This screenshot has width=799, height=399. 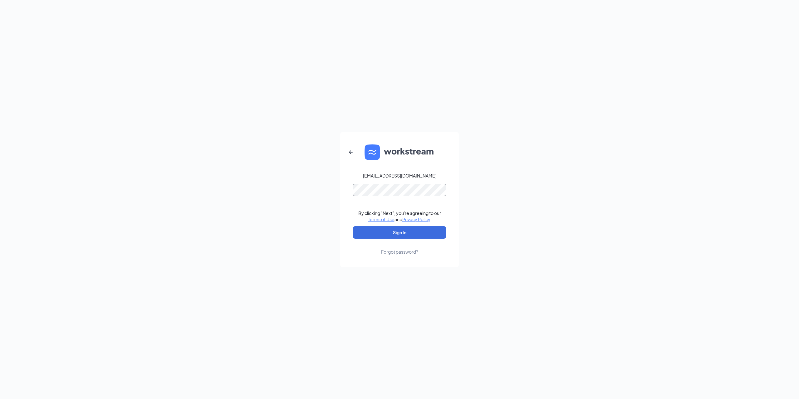 I want to click on button: Sign In, so click(x=399, y=232).